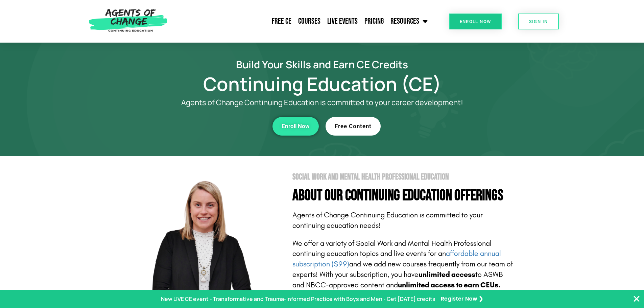  Describe the element at coordinates (409, 21) in the screenshot. I see `a: Resources` at that location.